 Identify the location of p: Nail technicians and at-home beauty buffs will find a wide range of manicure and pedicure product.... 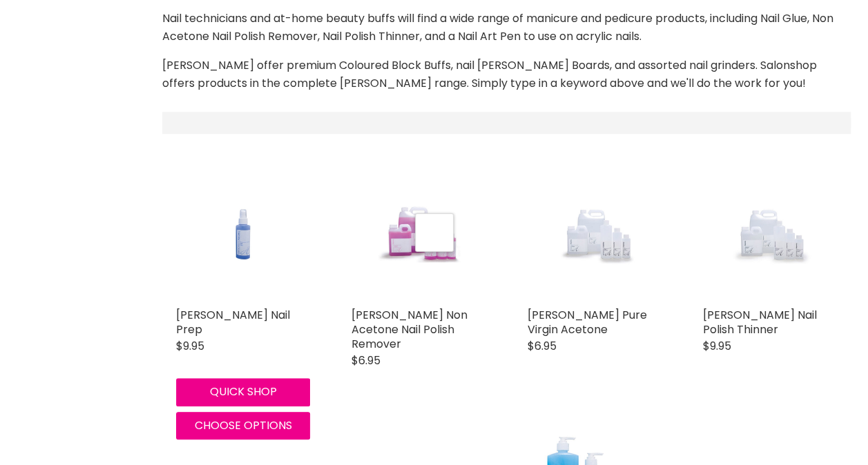
(506, 28).